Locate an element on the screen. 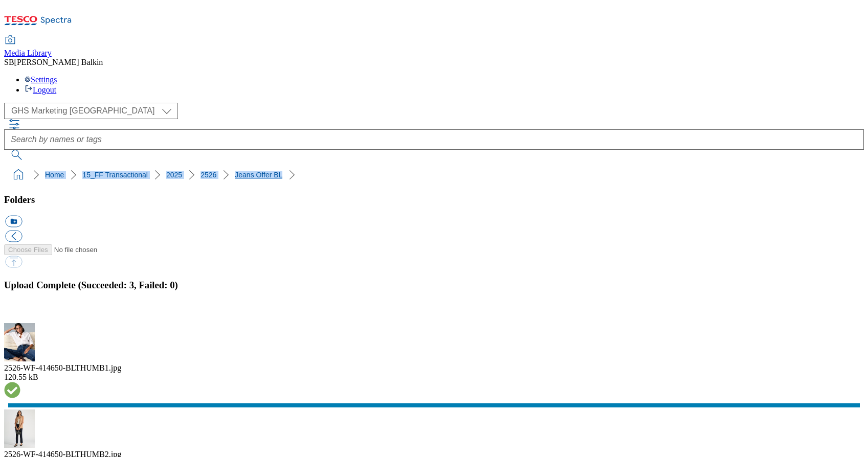  a: Settings is located at coordinates (41, 79).